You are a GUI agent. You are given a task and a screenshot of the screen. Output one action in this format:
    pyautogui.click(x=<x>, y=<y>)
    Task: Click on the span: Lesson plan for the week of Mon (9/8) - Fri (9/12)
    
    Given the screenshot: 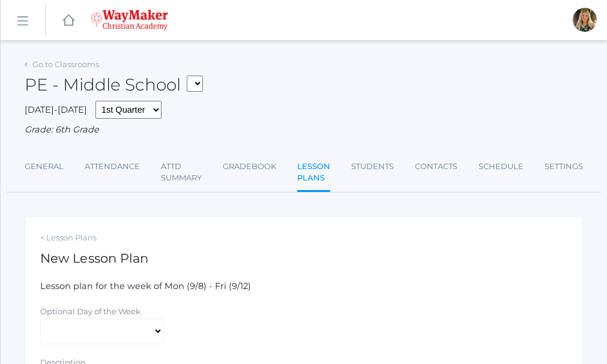 What is the action you would take?
    pyautogui.click(x=145, y=286)
    